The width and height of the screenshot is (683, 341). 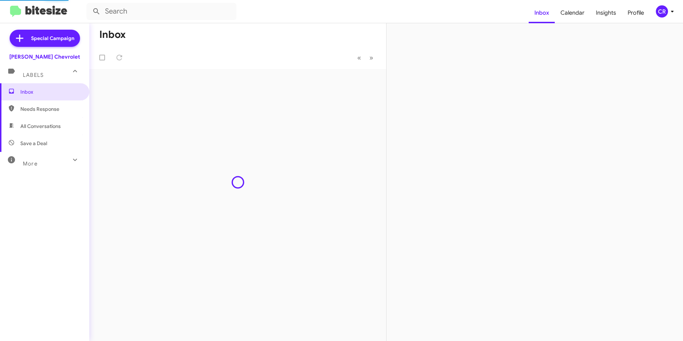 I want to click on span: Special Campaign, so click(x=53, y=38).